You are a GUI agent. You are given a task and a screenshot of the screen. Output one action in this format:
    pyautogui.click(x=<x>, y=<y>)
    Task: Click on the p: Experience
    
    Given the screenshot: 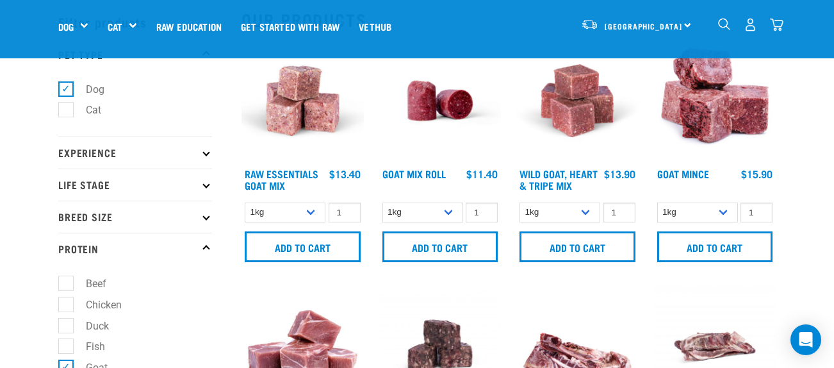 What is the action you would take?
    pyautogui.click(x=135, y=152)
    